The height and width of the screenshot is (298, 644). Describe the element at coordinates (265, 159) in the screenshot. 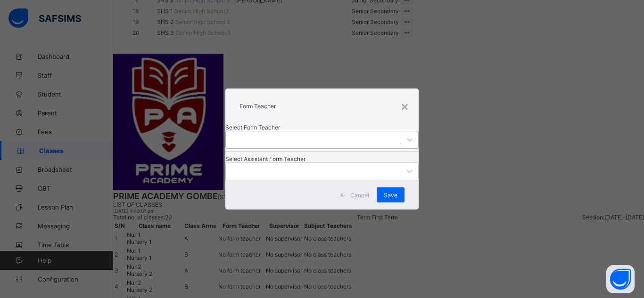

I see `span: Select Assistant Form Teacher` at that location.